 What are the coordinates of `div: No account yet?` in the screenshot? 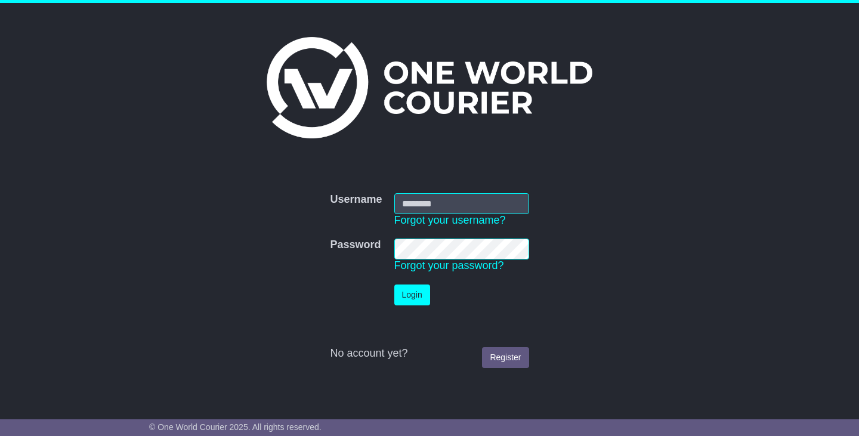 It's located at (429, 354).